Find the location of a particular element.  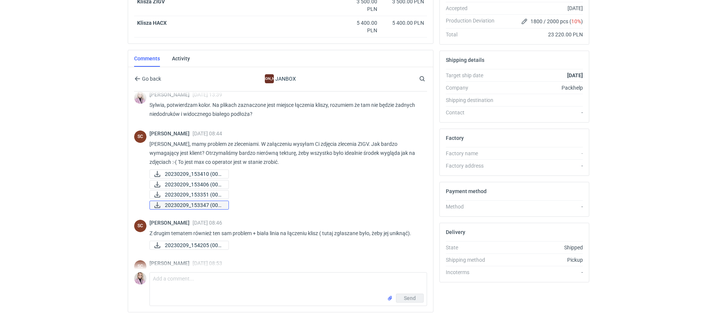

span: 10% is located at coordinates (576, 21).